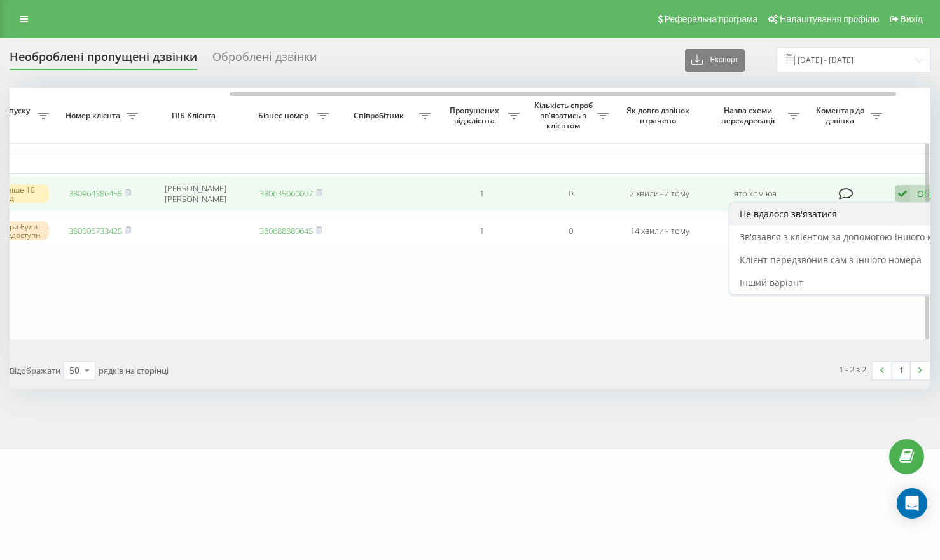 The width and height of the screenshot is (940, 560). What do you see at coordinates (901, 370) in the screenshot?
I see `a: 1` at bounding box center [901, 370].